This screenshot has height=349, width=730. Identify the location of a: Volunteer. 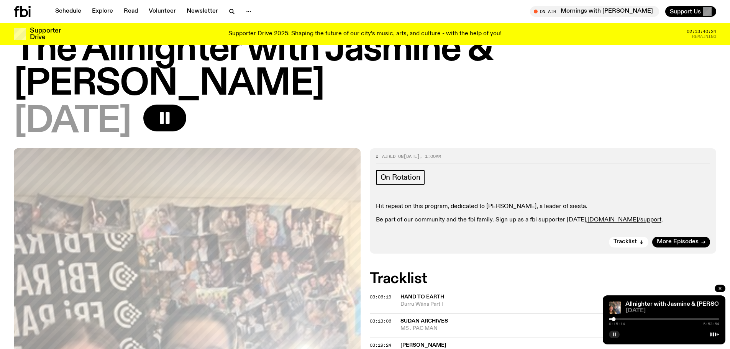
(162, 11).